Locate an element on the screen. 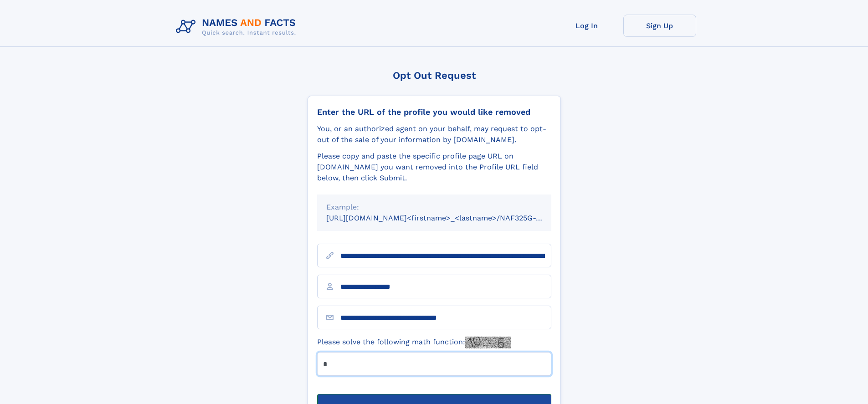 The width and height of the screenshot is (868, 404). div: Enter the URL of the profile you would like removed is located at coordinates (434, 112).